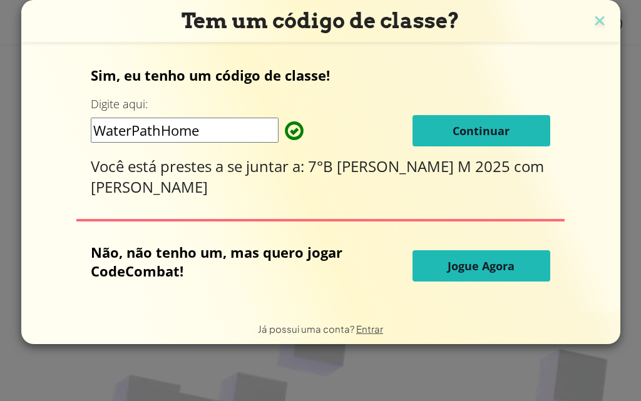 This screenshot has width=641, height=401. I want to click on font: Jogue Agora, so click(481, 266).